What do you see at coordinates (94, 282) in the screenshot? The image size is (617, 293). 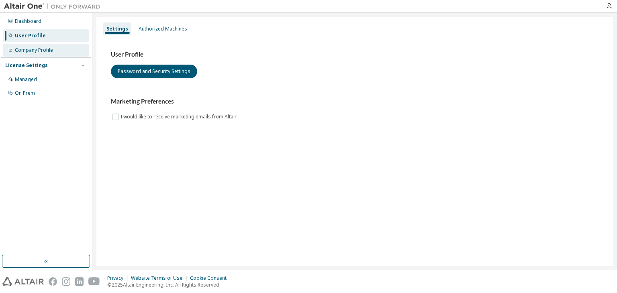 I see `img: youtube.svg` at bounding box center [94, 282].